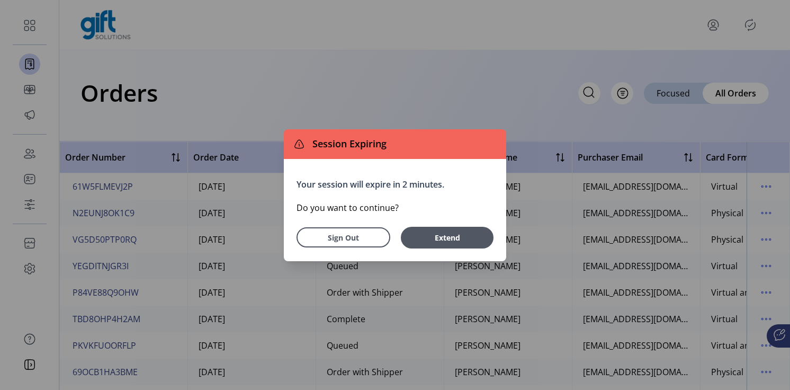  What do you see at coordinates (347, 143) in the screenshot?
I see `span: Session Expiring` at bounding box center [347, 143].